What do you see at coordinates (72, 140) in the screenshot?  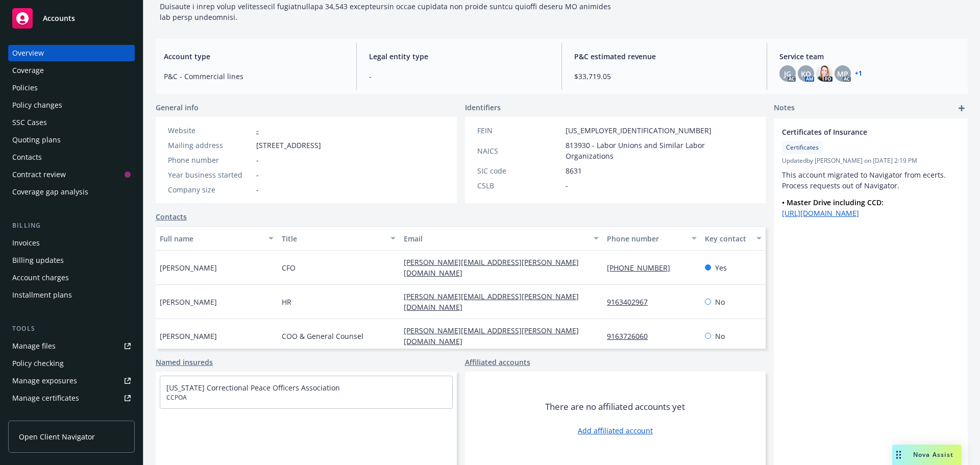 I see `a: Quoting plans` at bounding box center [72, 140].